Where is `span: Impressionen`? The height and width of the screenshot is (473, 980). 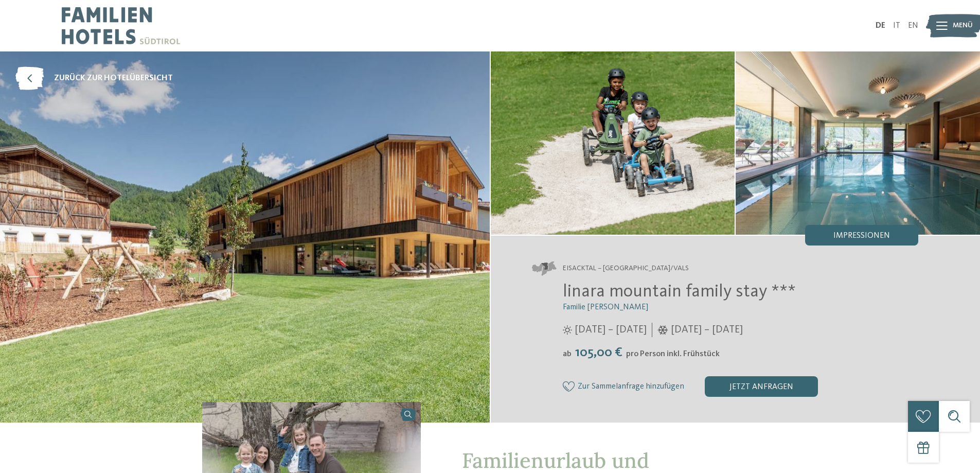
span: Impressionen is located at coordinates (862, 236).